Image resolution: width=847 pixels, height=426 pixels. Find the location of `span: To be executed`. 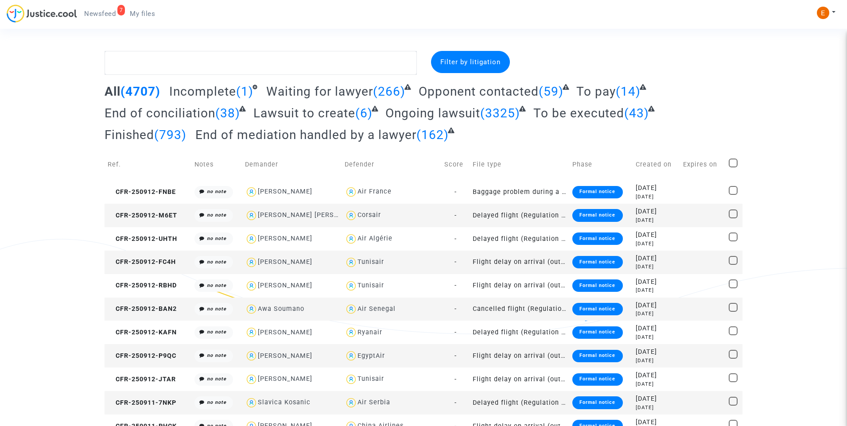

span: To be executed is located at coordinates (579, 113).